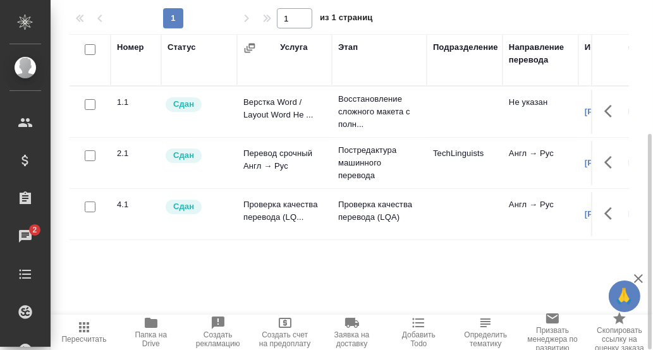  I want to click on div: 1.1, so click(136, 102).